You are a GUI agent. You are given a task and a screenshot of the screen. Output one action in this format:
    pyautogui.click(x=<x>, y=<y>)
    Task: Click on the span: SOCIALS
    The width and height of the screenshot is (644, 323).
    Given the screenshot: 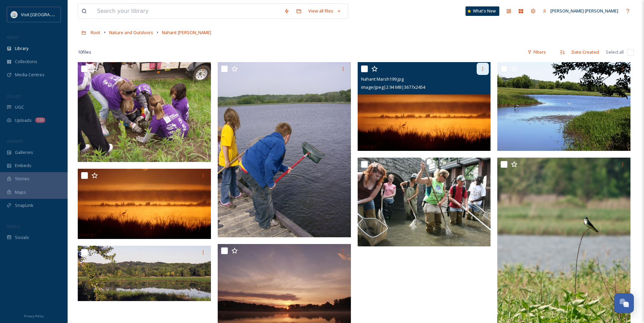 What is the action you would take?
    pyautogui.click(x=13, y=226)
    